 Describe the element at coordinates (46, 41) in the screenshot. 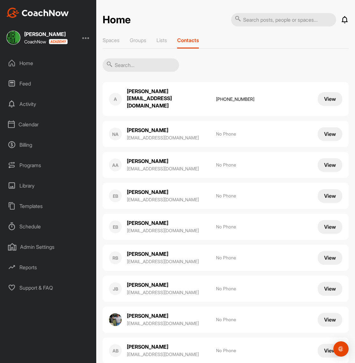

I see `div: CoachNow` at that location.